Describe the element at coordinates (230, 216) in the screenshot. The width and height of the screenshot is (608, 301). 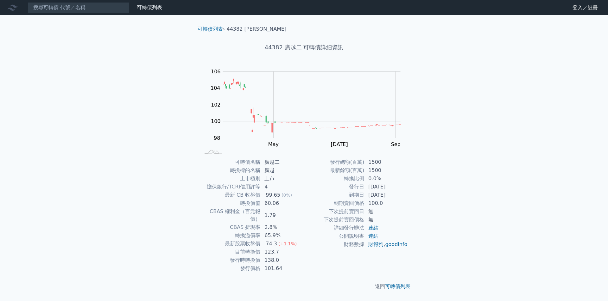
I see `td: CBAS 權利金（百元報價）` at that location.